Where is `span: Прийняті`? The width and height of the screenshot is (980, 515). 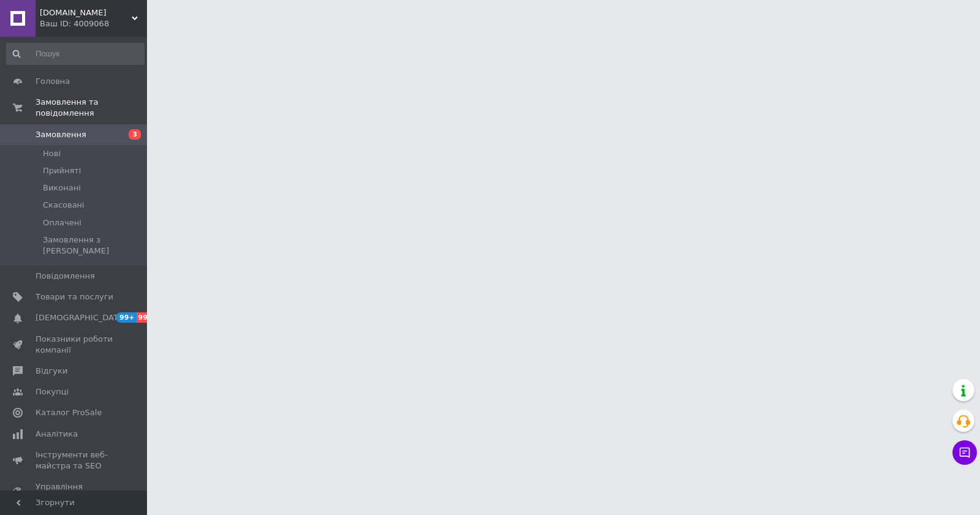 span: Прийняті is located at coordinates (62, 171).